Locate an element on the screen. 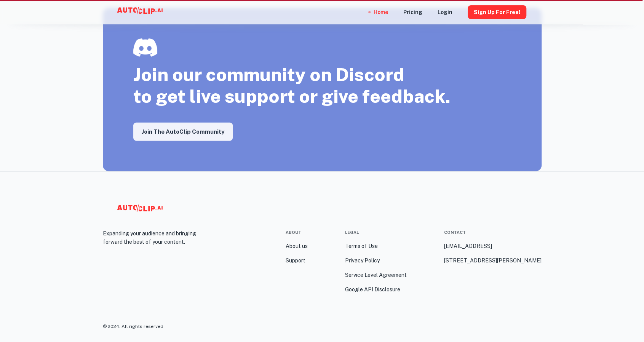 This screenshot has width=644, height=342. a: Support is located at coordinates (296, 260).